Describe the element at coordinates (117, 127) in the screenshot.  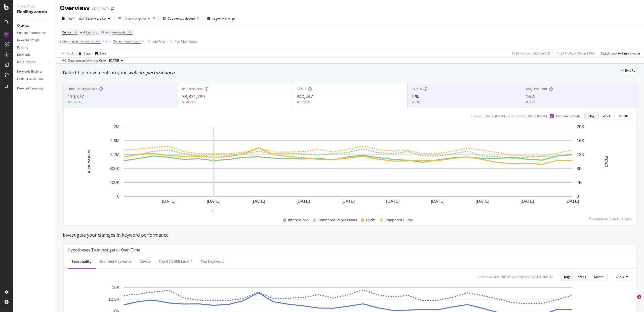
I see `text: 2M` at that location.